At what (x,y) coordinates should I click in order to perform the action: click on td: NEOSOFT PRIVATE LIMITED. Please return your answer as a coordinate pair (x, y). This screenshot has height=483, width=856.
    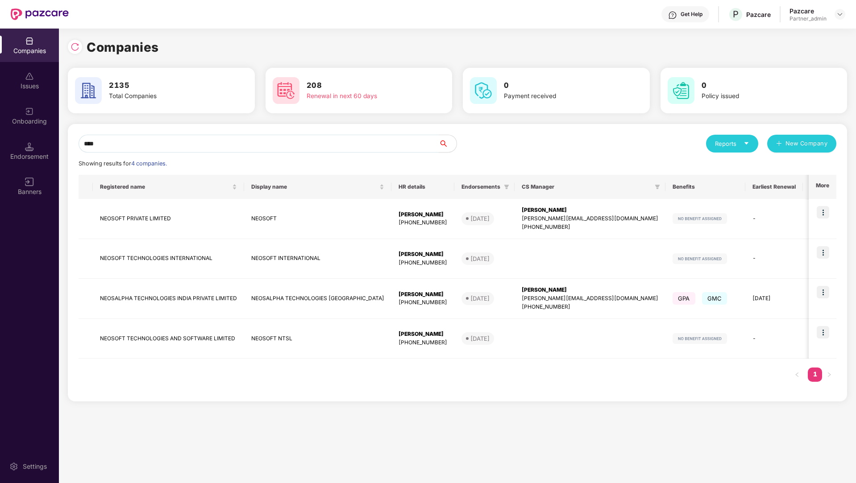
    Looking at the image, I should click on (168, 219).